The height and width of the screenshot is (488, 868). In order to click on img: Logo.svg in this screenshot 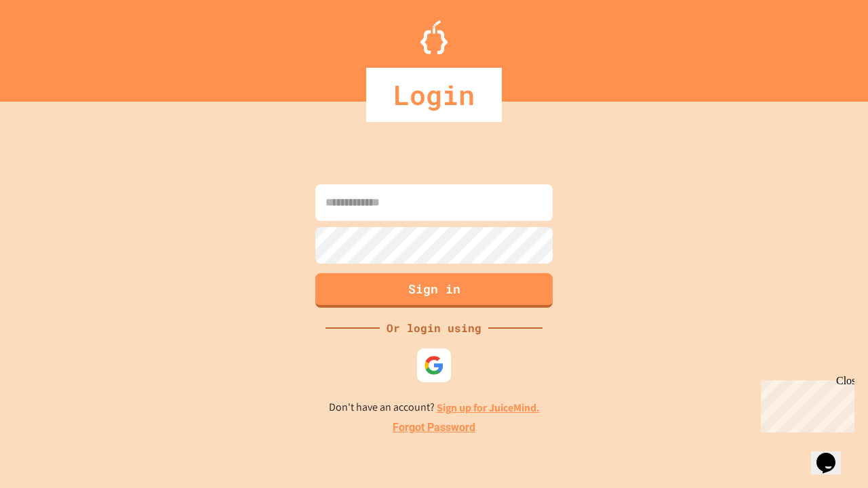, I will do `click(434, 37)`.